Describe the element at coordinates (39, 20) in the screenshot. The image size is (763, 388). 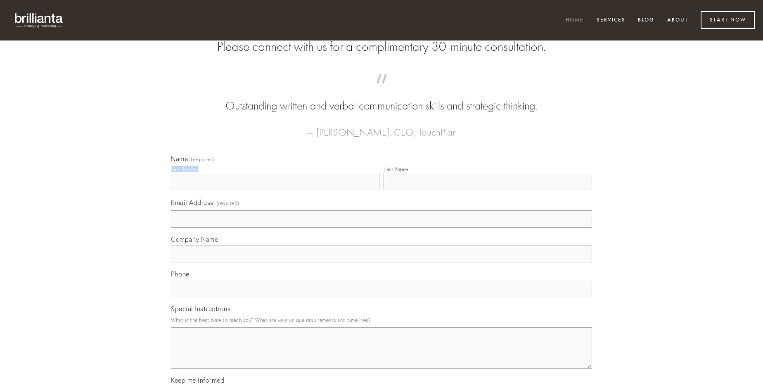
I see `img: brillianta - research, strategy, marketing` at that location.